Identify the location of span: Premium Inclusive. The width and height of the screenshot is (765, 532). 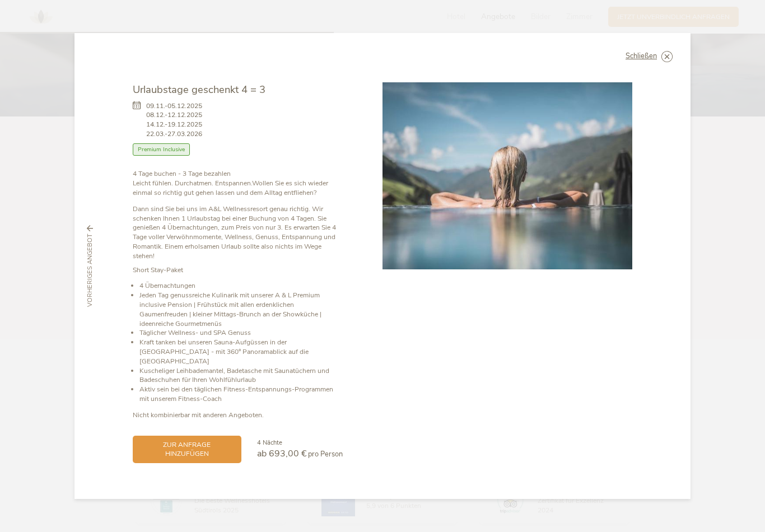
(161, 149).